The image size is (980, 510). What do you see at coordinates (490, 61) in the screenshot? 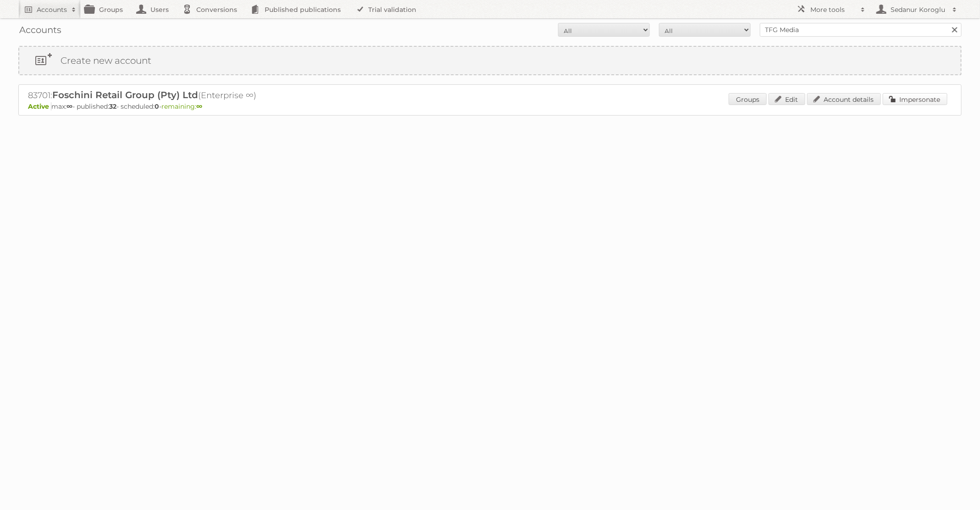
I see `a: Create new account` at bounding box center [490, 61].